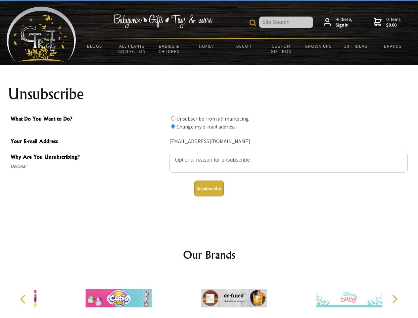  What do you see at coordinates (95, 46) in the screenshot?
I see `a: BLOGS` at bounding box center [95, 46].